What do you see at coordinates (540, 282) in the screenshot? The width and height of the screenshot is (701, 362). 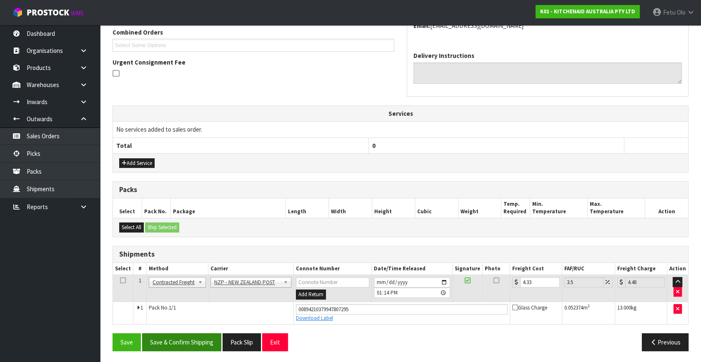 I see `input: Freight Cost` at bounding box center [540, 282].